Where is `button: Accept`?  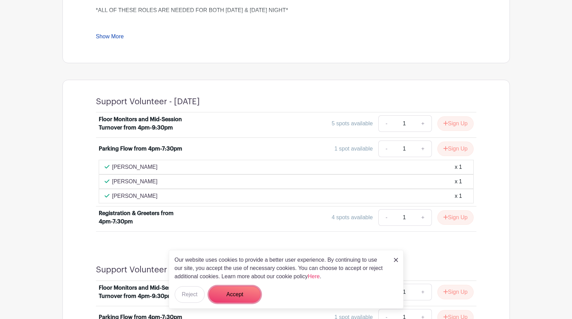
button: Accept is located at coordinates (235, 294).